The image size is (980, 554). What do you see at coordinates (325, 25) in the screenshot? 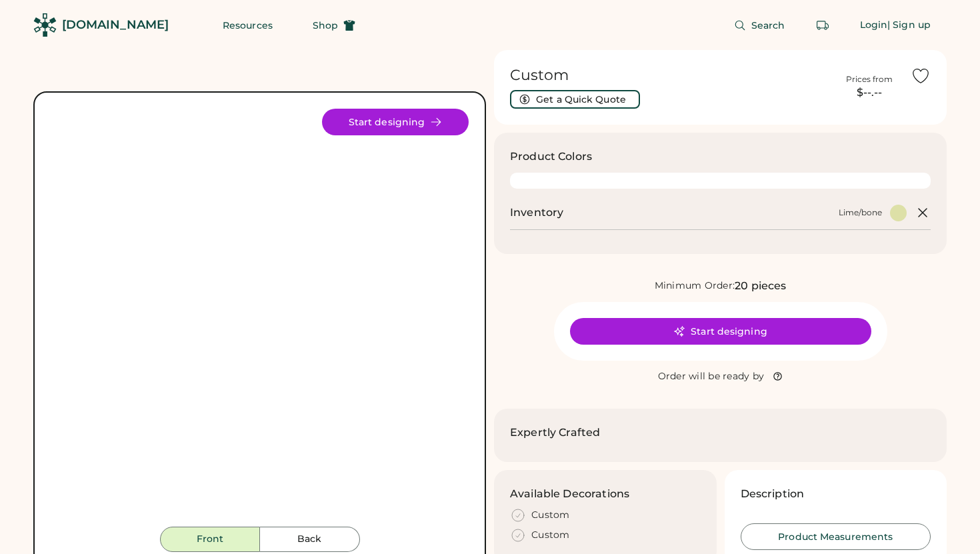
I see `span: Shop` at bounding box center [325, 25].